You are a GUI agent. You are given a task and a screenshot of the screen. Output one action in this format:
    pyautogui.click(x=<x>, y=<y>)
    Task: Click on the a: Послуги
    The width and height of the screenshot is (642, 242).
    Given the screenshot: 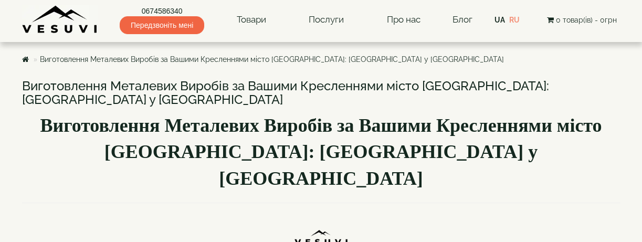 What is the action you would take?
    pyautogui.click(x=326, y=20)
    